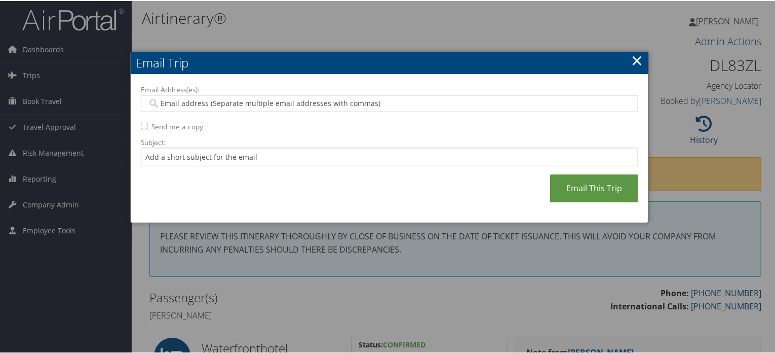 The width and height of the screenshot is (775, 353). I want to click on a: Email This Trip, so click(594, 187).